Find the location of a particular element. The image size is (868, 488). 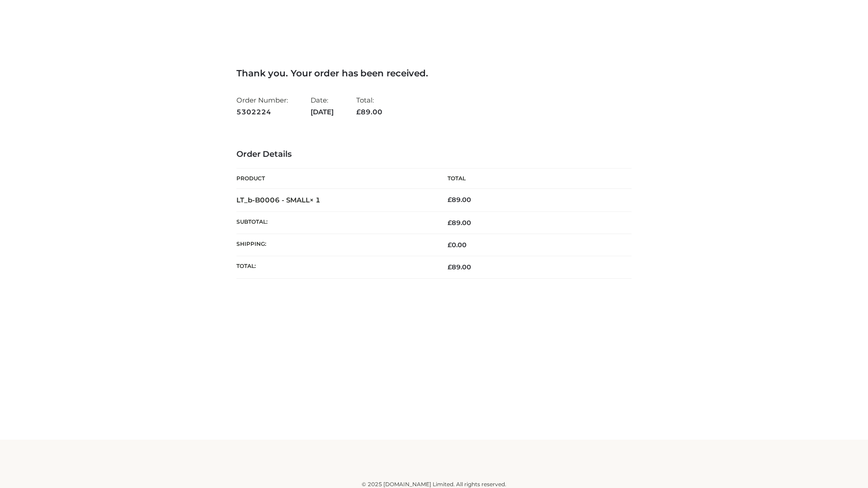

th: Subtotal: is located at coordinates (335, 222).